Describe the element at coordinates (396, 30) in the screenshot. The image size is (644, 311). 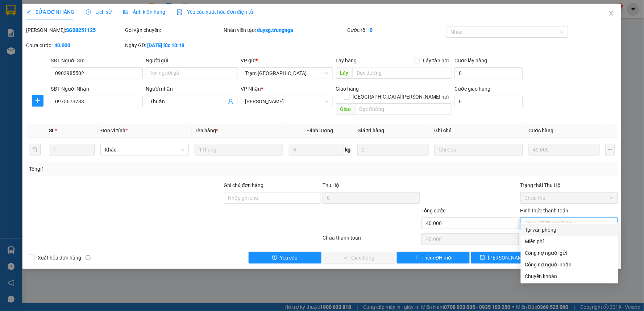
I see `div: Cước rồi :` at that location.